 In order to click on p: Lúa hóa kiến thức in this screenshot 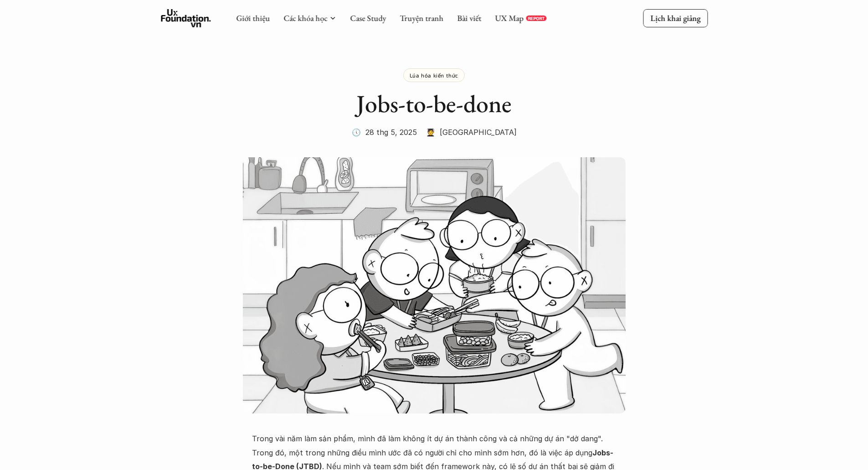, I will do `click(434, 75)`.